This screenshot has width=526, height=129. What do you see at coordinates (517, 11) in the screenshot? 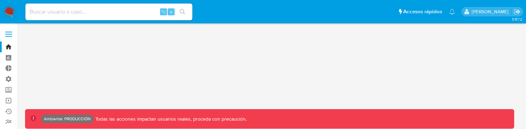
I see `a: Salir` at bounding box center [517, 11].